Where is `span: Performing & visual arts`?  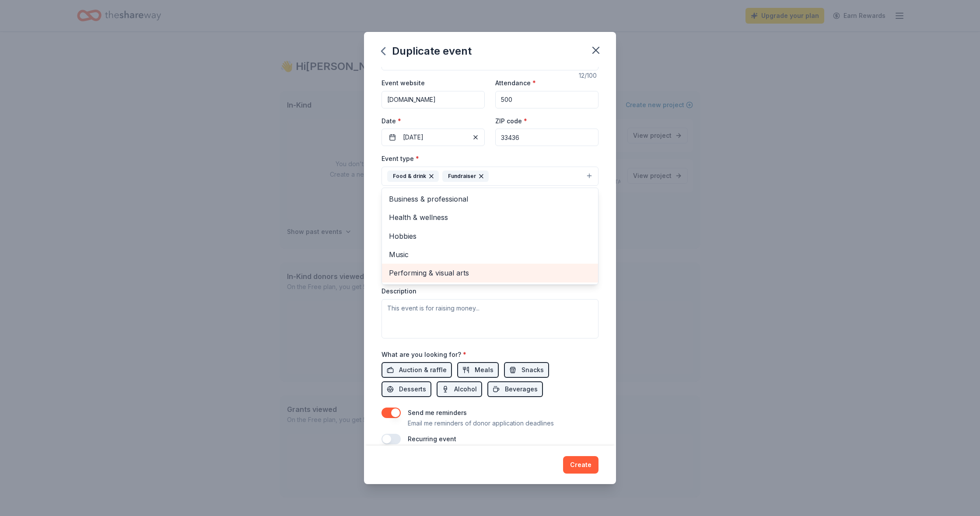
span: Performing & visual arts is located at coordinates (490, 273).